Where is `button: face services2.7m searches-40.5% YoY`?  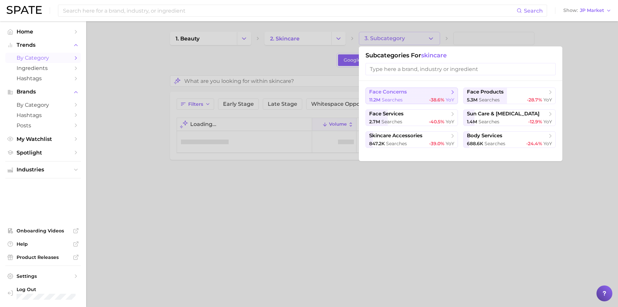
button: face services2.7m searches-40.5% YoY is located at coordinates (412, 118).